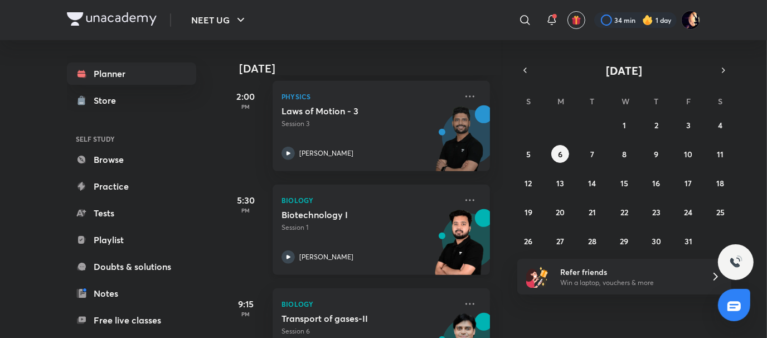  What do you see at coordinates (350, 318) in the screenshot?
I see `h5: Transport of gases-II` at bounding box center [350, 318].